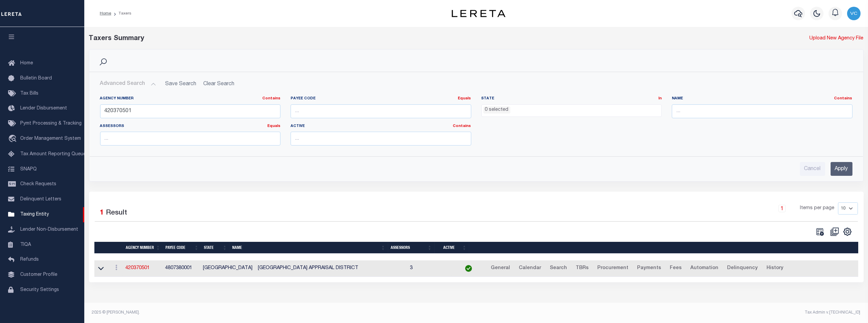  Describe the element at coordinates (181, 269) in the screenshot. I see `td: 4807380001` at that location.